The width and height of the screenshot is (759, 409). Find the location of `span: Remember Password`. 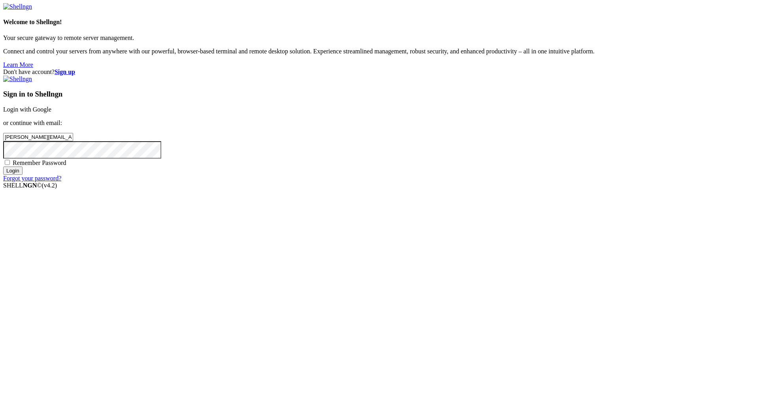

span: Remember Password is located at coordinates (40, 163).